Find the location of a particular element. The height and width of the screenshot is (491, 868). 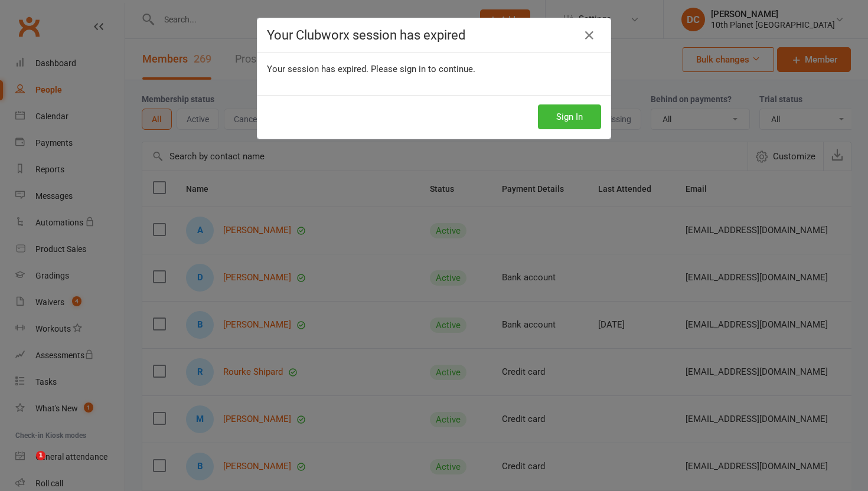

a: Close is located at coordinates (589, 35).